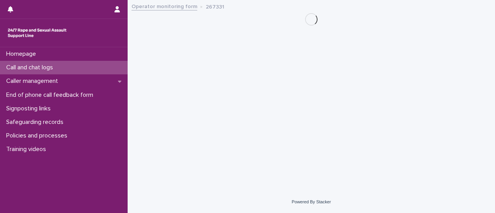 The width and height of the screenshot is (495, 213). What do you see at coordinates (30, 108) in the screenshot?
I see `p: Signposting links` at bounding box center [30, 108].